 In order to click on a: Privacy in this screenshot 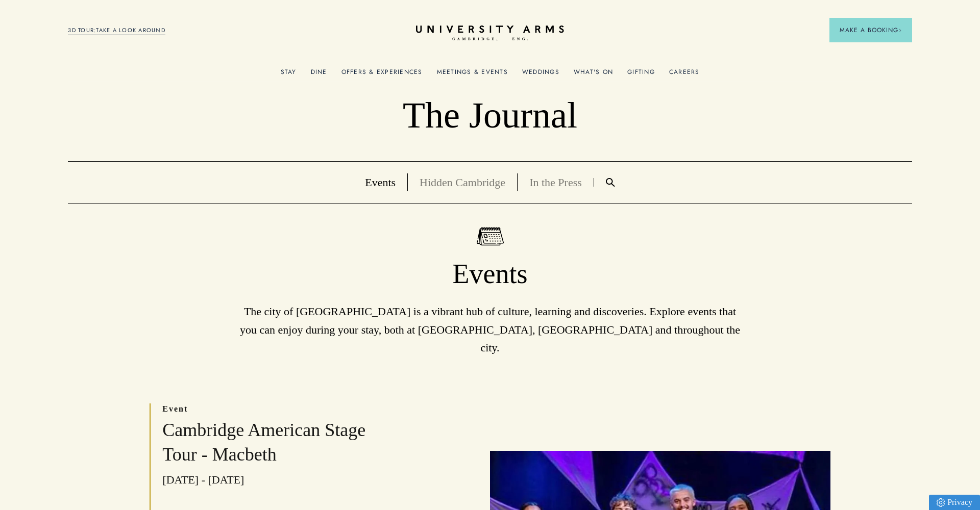, I will do `click(954, 503)`.